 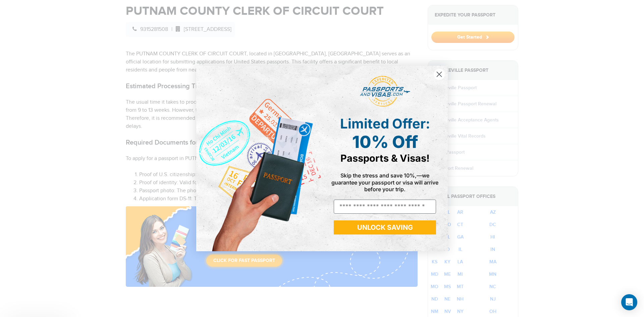 I want to click on button: Close dialog, so click(x=439, y=74).